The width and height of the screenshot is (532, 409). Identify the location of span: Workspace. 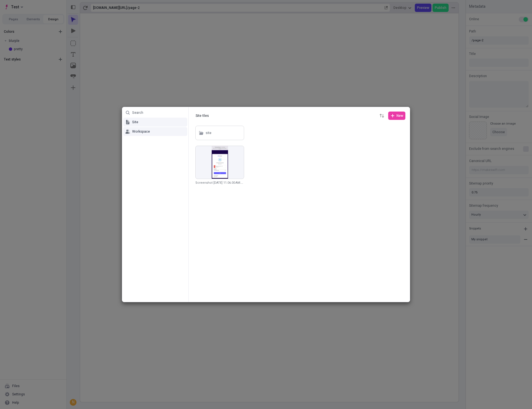
(141, 132).